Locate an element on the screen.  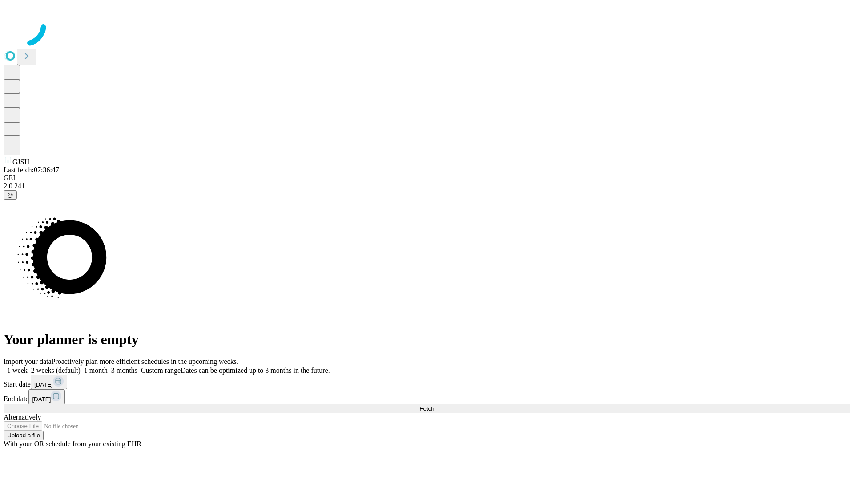
h1: Your planner is empty is located at coordinates (427, 339).